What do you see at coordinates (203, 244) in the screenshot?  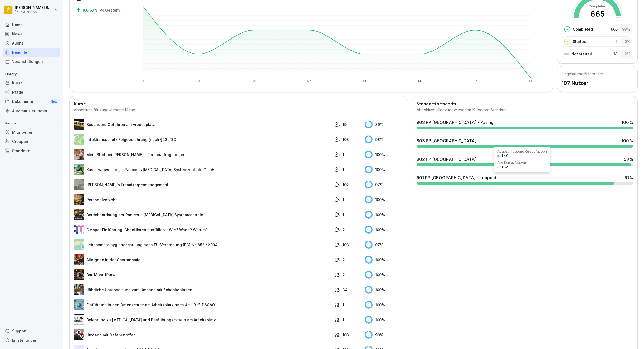 I see `a: Lebensmittelhygieneschulung nach EU-Verordnung (EG) Nr. 852 / 2004` at bounding box center [203, 244].